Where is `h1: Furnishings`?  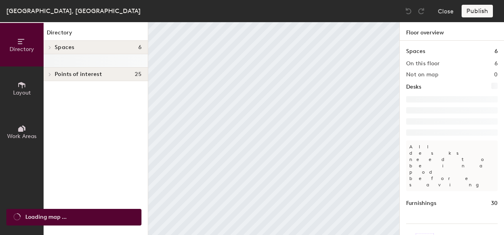
h1: Furnishings is located at coordinates (421, 204).